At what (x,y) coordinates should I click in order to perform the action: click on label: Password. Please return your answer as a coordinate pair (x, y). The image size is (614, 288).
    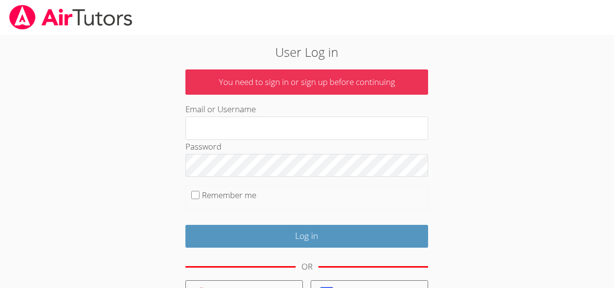
    Looking at the image, I should click on (203, 146).